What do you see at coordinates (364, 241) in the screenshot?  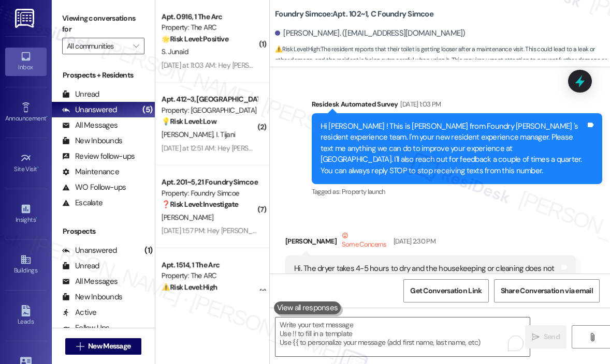 I see `div: Some Concerns` at bounding box center [364, 241].